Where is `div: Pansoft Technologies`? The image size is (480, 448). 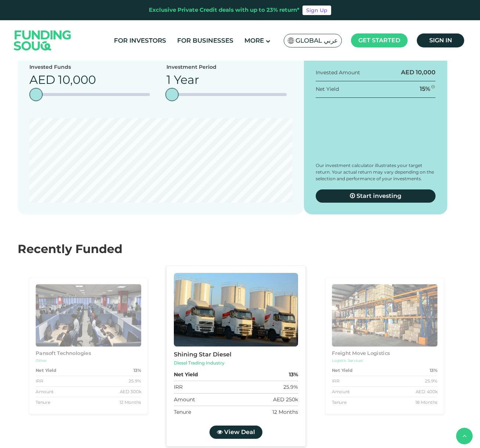
div: Pansoft Technologies is located at coordinates (88, 353).